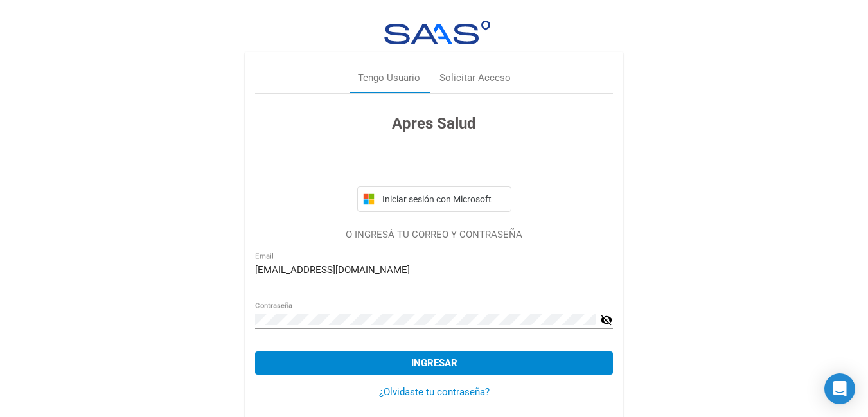 The image size is (868, 417). I want to click on button: Iniciar sesión con Microsoft, so click(434, 199).